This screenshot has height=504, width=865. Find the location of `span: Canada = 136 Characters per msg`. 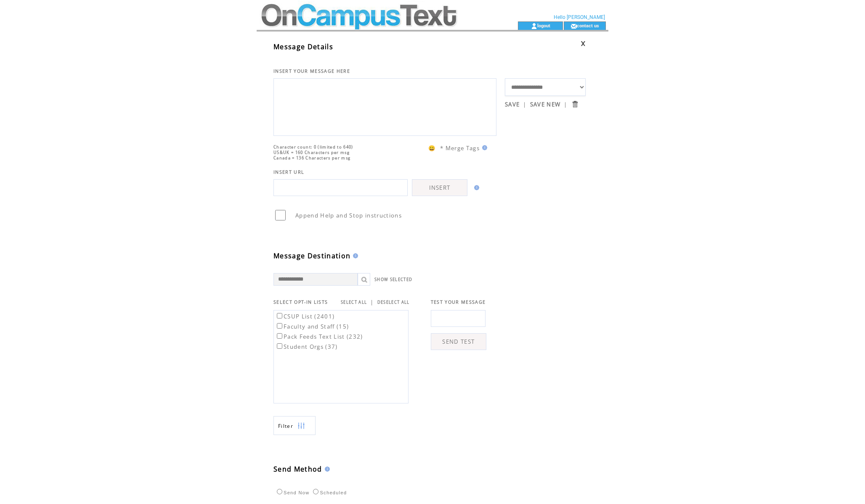

span: Canada = 136 Characters per msg is located at coordinates (311, 158).